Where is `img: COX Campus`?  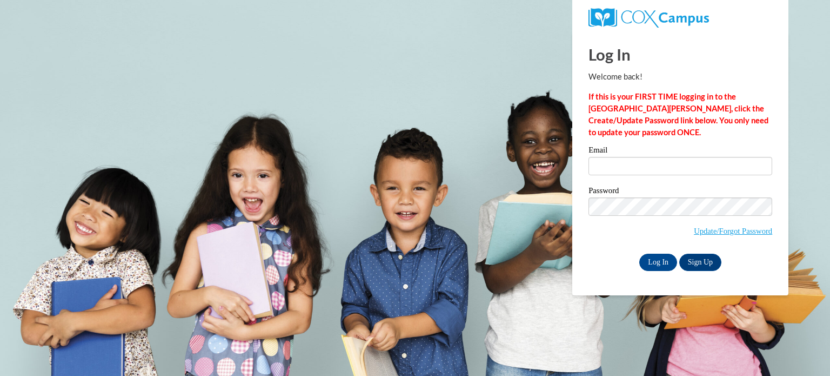 img: COX Campus is located at coordinates (649, 18).